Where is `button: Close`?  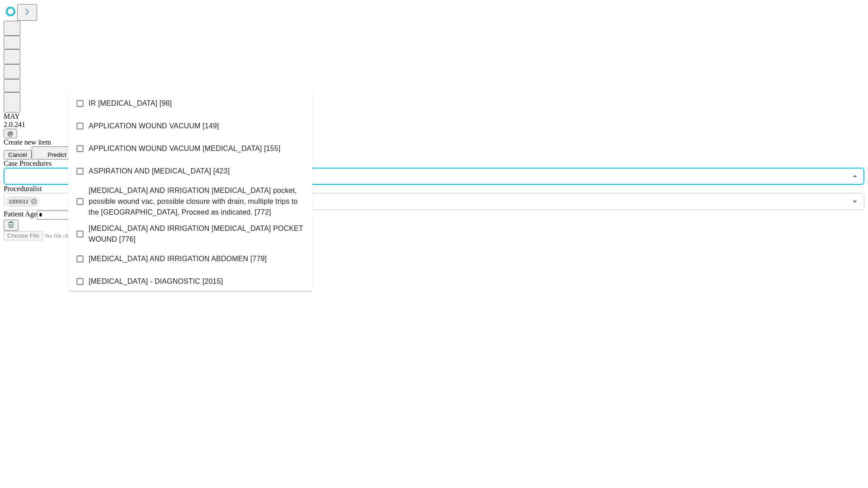 button: Close is located at coordinates (855, 176).